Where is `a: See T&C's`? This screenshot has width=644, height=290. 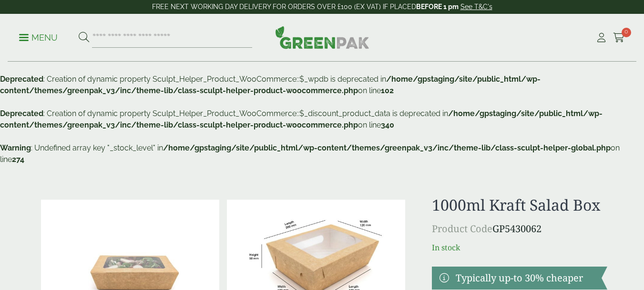 a: See T&C's is located at coordinates (477, 7).